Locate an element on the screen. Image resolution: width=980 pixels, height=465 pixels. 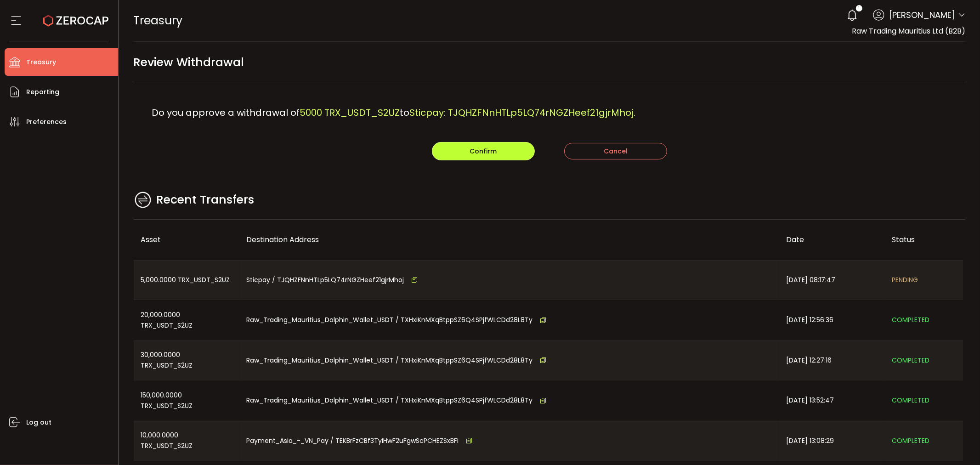
span: to is located at coordinates (405, 112).